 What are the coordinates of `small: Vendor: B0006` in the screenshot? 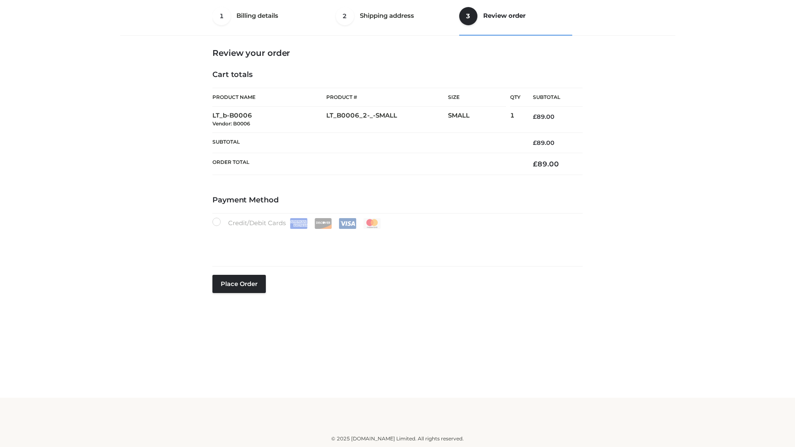 It's located at (231, 123).